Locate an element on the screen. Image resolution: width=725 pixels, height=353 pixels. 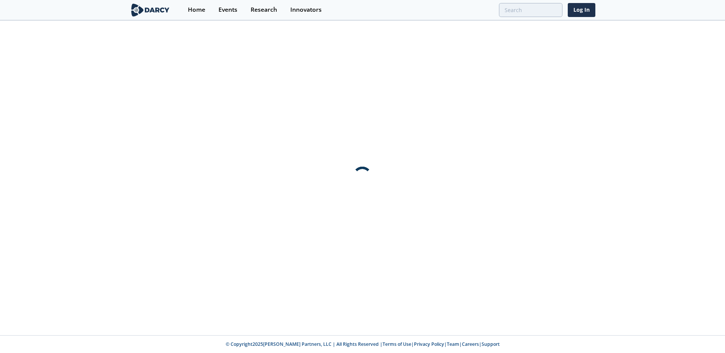
div: Home is located at coordinates (197, 10).